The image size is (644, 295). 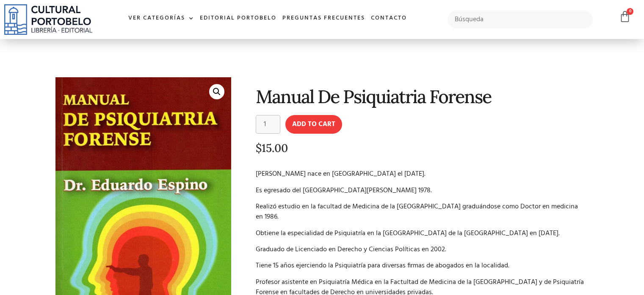 What do you see at coordinates (161, 19) in the screenshot?
I see `a: Ver Categorías` at bounding box center [161, 19].